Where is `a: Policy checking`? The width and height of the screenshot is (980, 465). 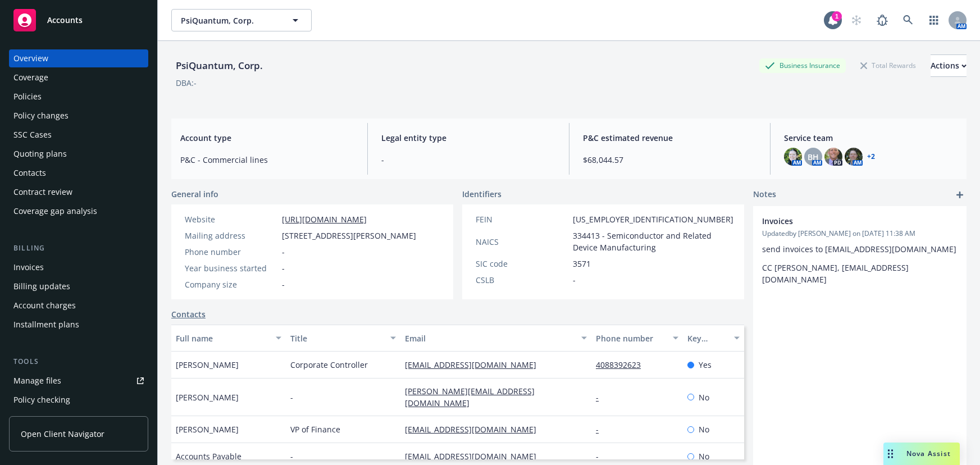 a: Policy checking is located at coordinates (79, 399).